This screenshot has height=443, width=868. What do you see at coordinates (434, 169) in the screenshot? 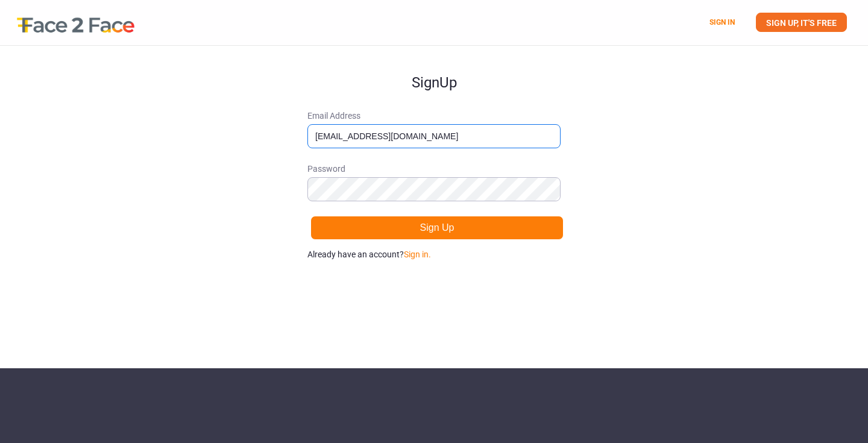
I see `span: Password` at bounding box center [434, 169].